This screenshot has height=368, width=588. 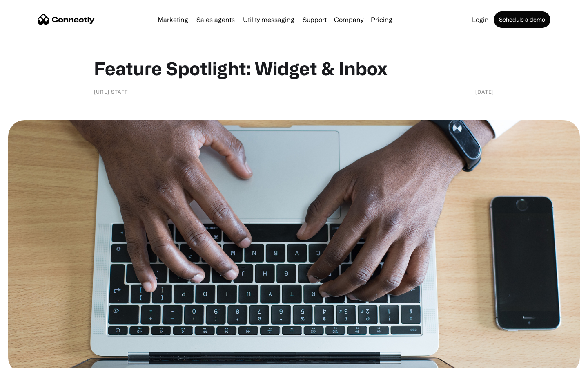 I want to click on a: Schedule a demo, so click(x=522, y=20).